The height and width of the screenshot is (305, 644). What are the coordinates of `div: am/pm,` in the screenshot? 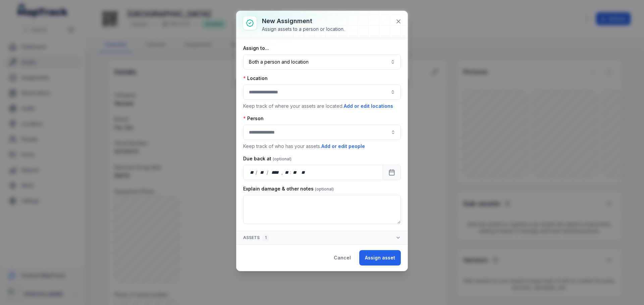 It's located at (303, 173).